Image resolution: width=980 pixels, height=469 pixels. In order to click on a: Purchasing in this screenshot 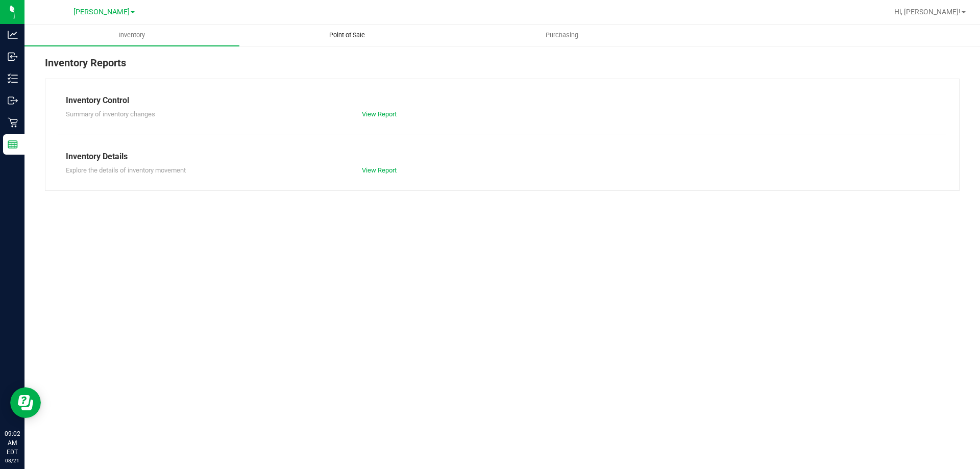, I will do `click(562, 35)`.